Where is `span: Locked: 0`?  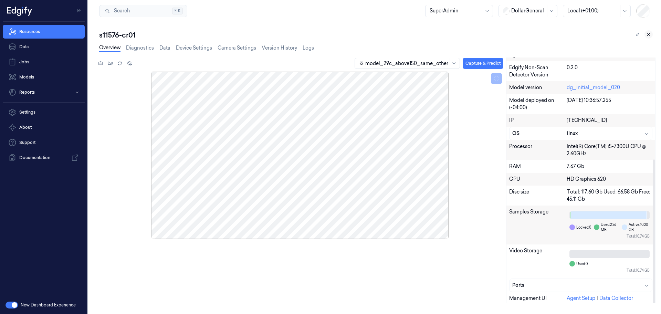
span: Locked: 0 is located at coordinates (584, 227).